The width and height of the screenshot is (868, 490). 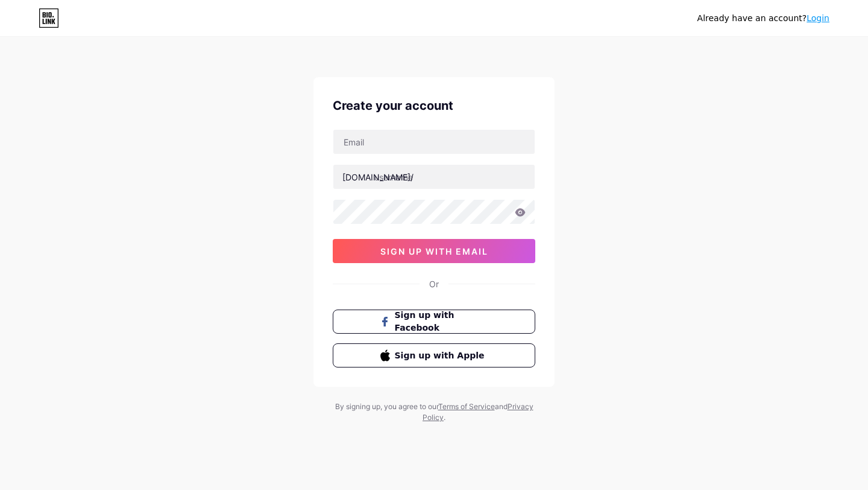 I want to click on span: sign up with email, so click(x=434, y=251).